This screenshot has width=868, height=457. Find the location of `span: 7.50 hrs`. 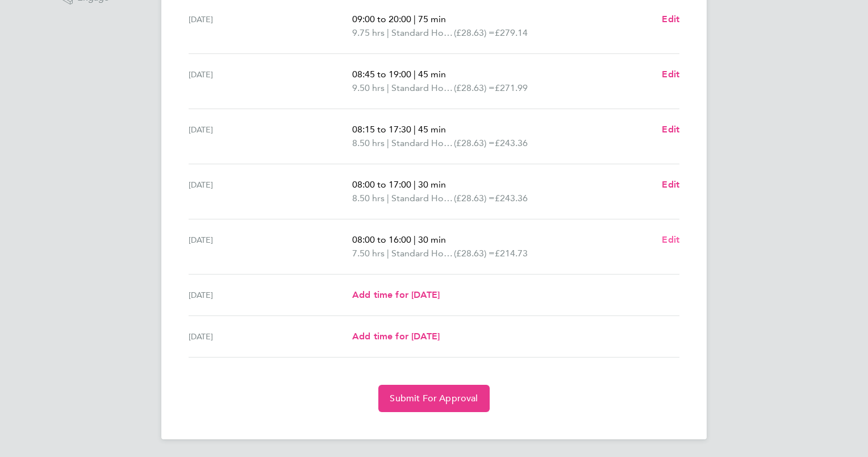

span: 7.50 hrs is located at coordinates (368, 253).